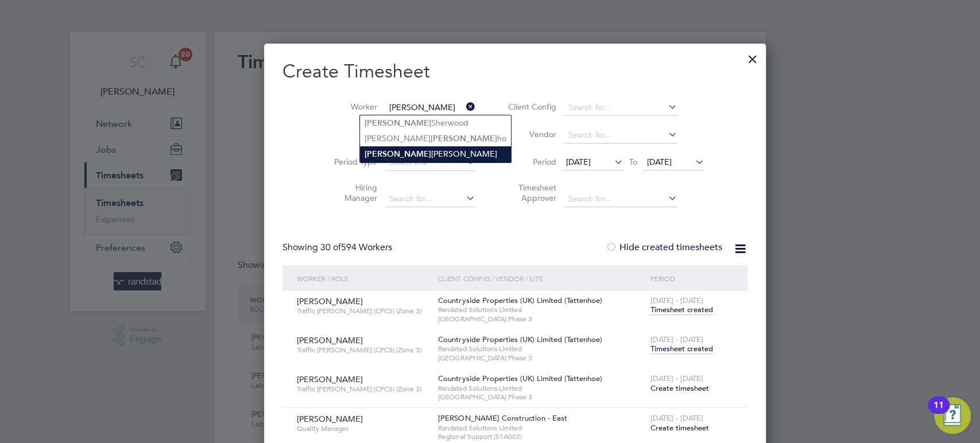 This screenshot has height=443, width=980. Describe the element at coordinates (435, 123) in the screenshot. I see `li: Sherwood` at that location.